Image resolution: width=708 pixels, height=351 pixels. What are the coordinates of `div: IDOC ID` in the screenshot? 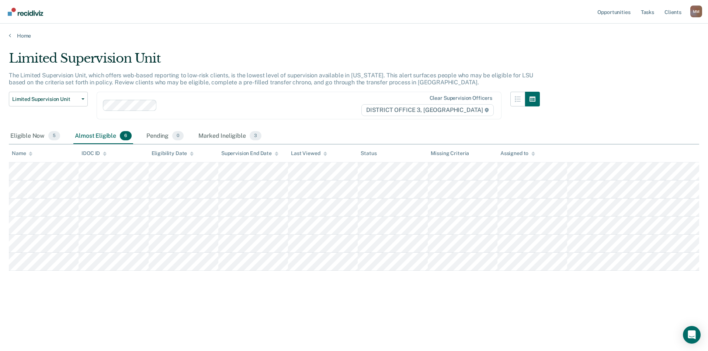 It's located at (94, 153).